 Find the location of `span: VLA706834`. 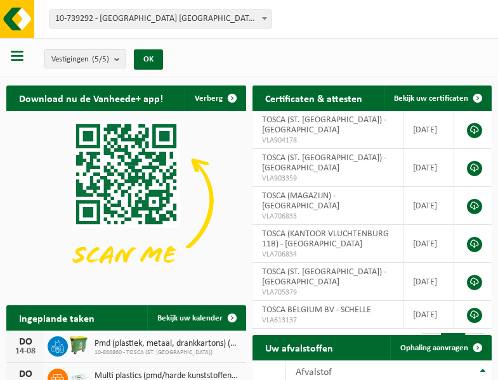

span: VLA706834 is located at coordinates (328, 255).